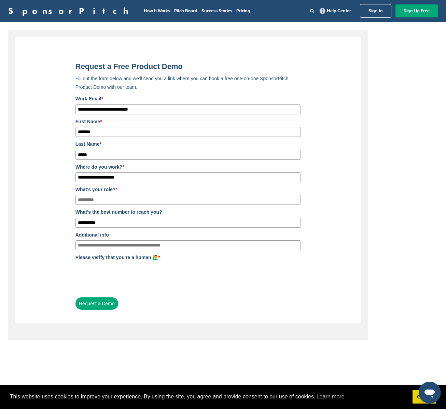 This screenshot has width=446, height=409. I want to click on a: dismiss cookie message, so click(424, 397).